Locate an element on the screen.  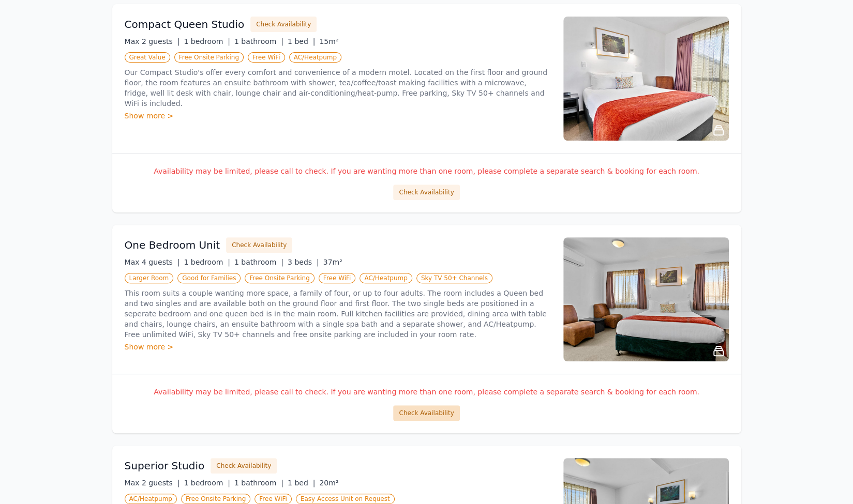
p: This room suits a couple wanting more space, a family of four, or up to four adults. The room inc... is located at coordinates (338, 314).